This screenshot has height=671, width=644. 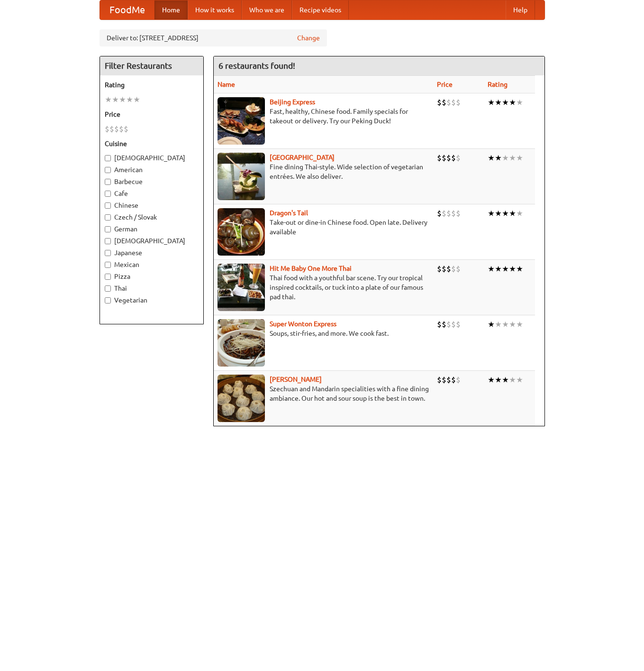 What do you see at coordinates (520, 10) in the screenshot?
I see `a: Help` at bounding box center [520, 10].